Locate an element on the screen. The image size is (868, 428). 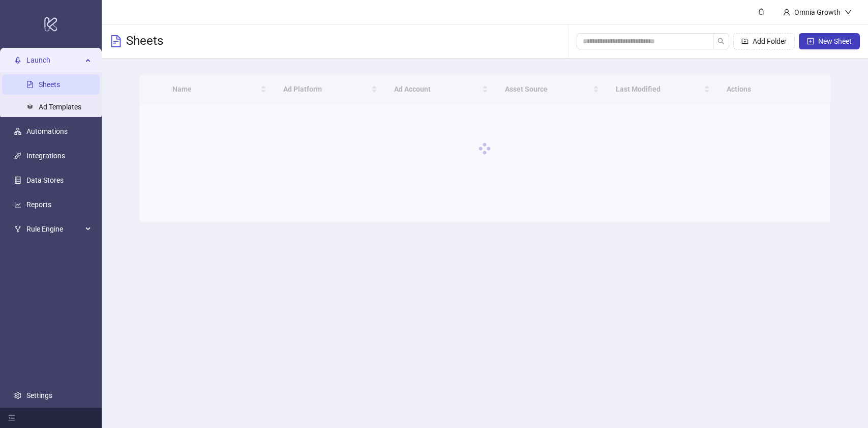
a: Data Stores is located at coordinates (45, 180).